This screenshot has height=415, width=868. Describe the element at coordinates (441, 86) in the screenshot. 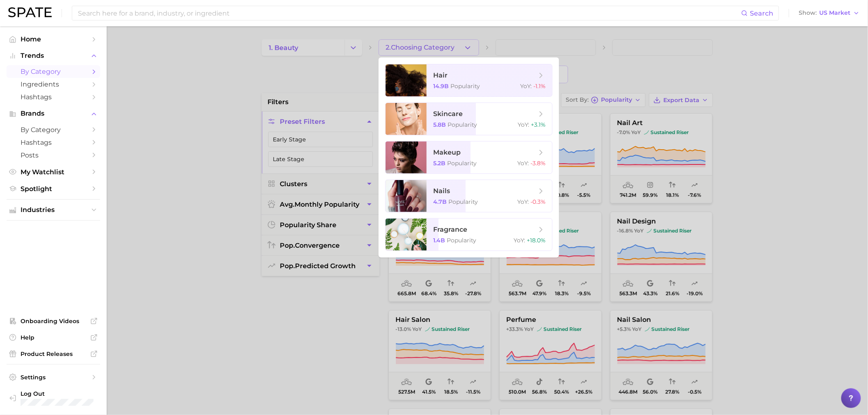

I see `span: 14.9b` at that location.